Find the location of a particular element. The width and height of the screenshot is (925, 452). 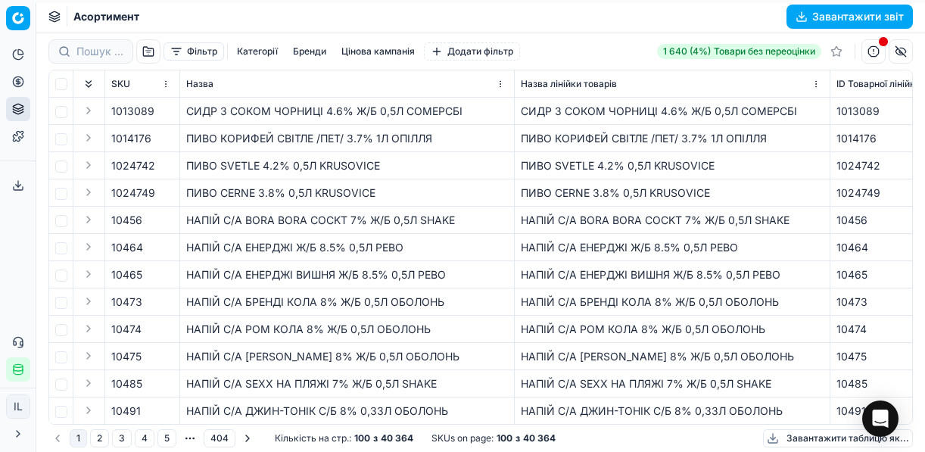

button: Go to previous page is located at coordinates (58, 438).